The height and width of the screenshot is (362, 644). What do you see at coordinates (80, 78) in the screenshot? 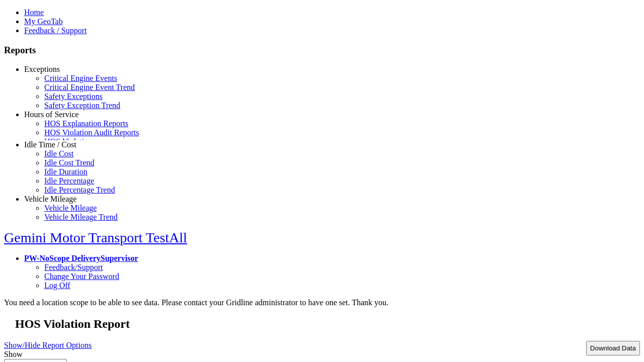
I see `a: Critical Engine Events` at bounding box center [80, 78].